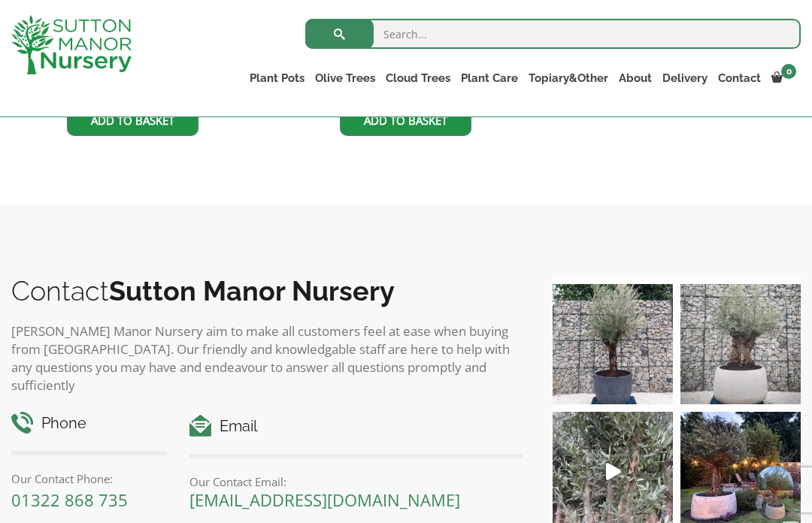 This screenshot has width=812, height=523. What do you see at coordinates (489, 79) in the screenshot?
I see `a: Plant Care` at bounding box center [489, 79].